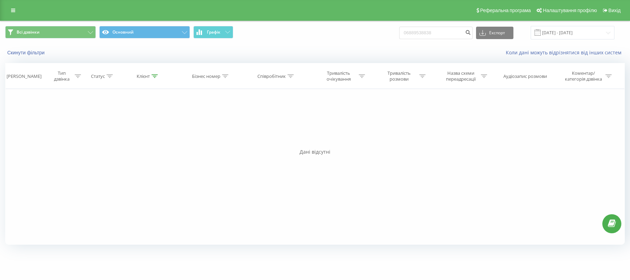 The width and height of the screenshot is (630, 280). What do you see at coordinates (98, 76) in the screenshot?
I see `div: Статус` at bounding box center [98, 76].